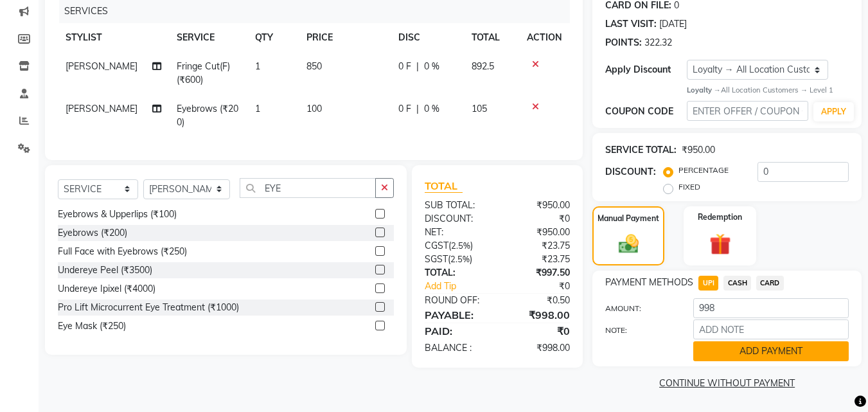 The height and width of the screenshot is (412, 868). I want to click on label: FIXED, so click(689, 187).